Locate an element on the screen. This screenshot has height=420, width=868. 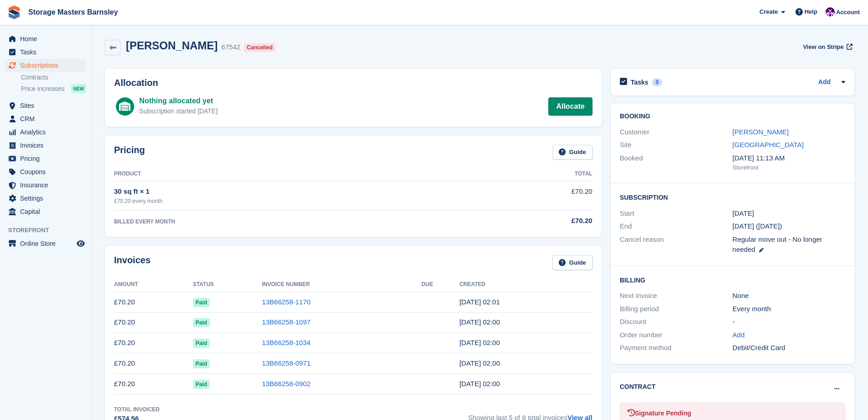
div: End is located at coordinates (676, 226).